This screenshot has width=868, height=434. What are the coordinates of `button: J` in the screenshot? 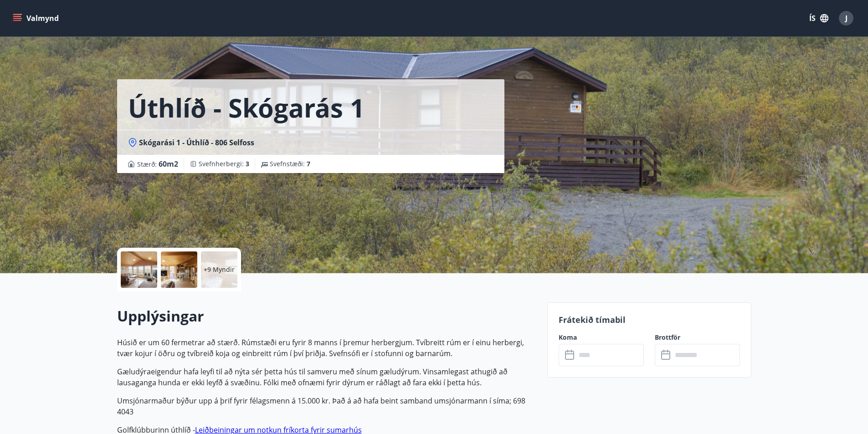 It's located at (846, 18).